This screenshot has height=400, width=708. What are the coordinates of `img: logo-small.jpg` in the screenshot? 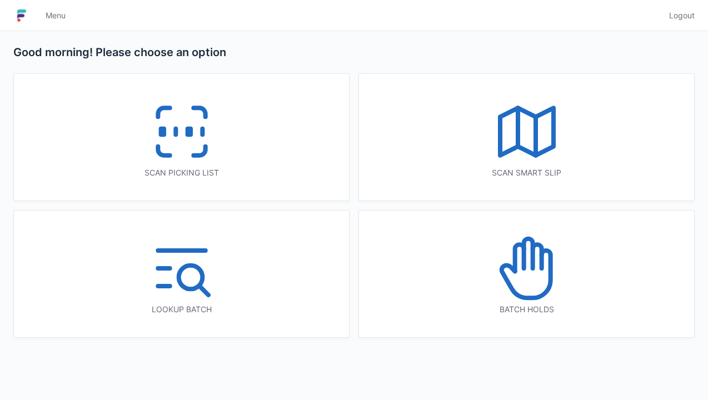 It's located at (22, 16).